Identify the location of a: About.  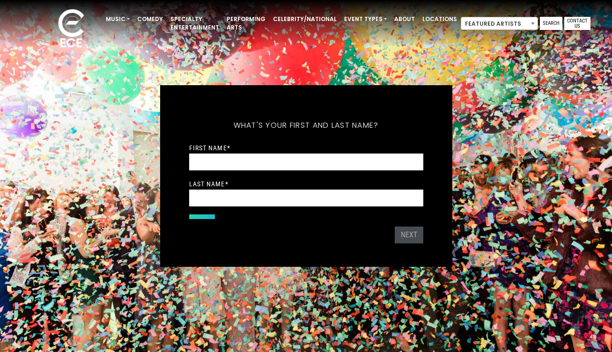
(404, 19).